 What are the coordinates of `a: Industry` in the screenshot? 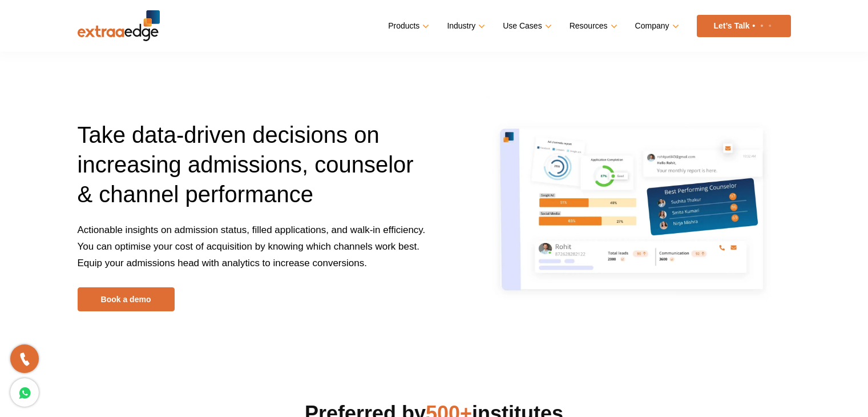 It's located at (465, 26).